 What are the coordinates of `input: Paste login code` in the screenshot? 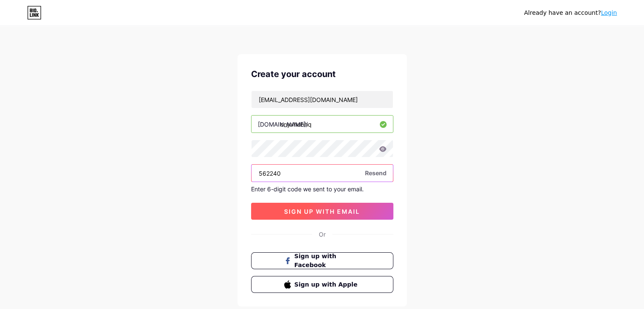 It's located at (322, 173).